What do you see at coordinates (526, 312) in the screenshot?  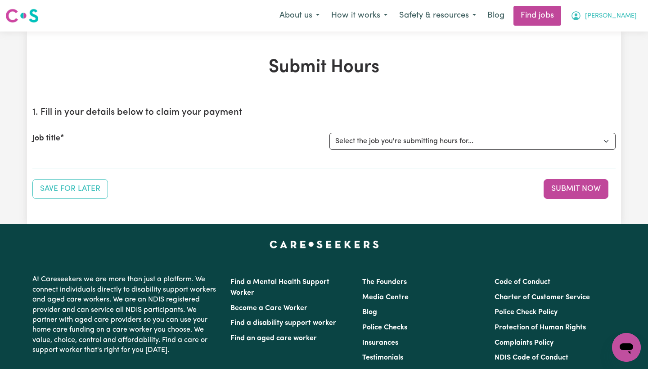 I see `a: Police Check Policy` at bounding box center [526, 312].